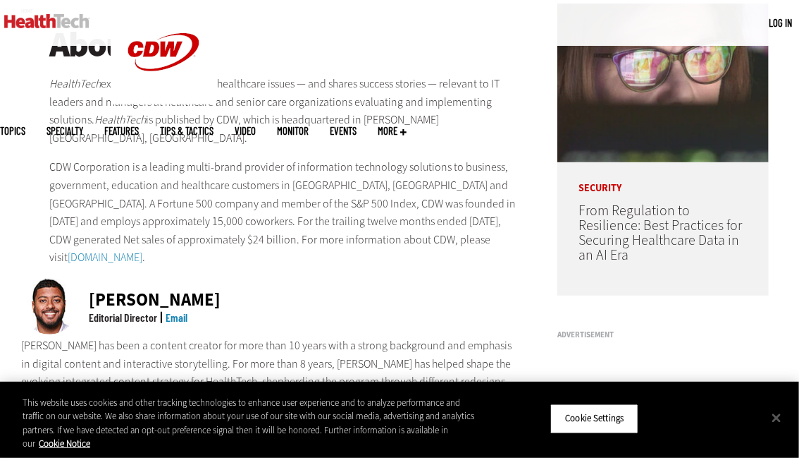  Describe the element at coordinates (65, 130) in the screenshot. I see `span: Specialty` at that location.